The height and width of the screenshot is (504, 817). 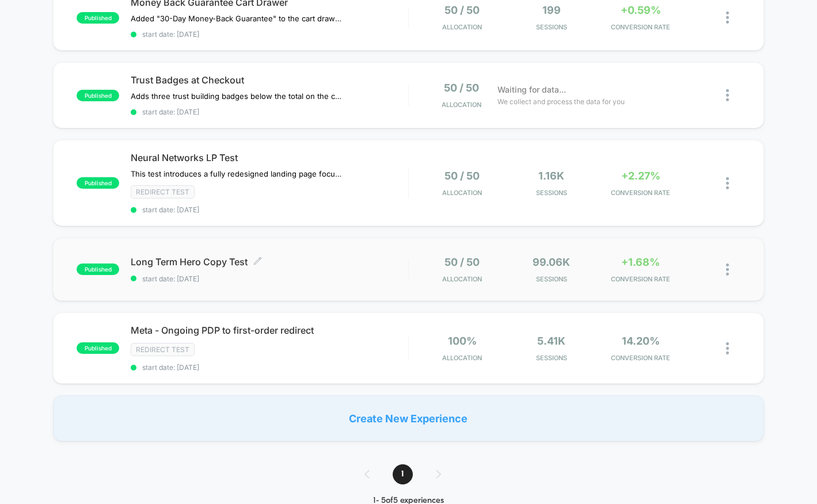 I want to click on span: We collect and process the data for you, so click(x=561, y=101).